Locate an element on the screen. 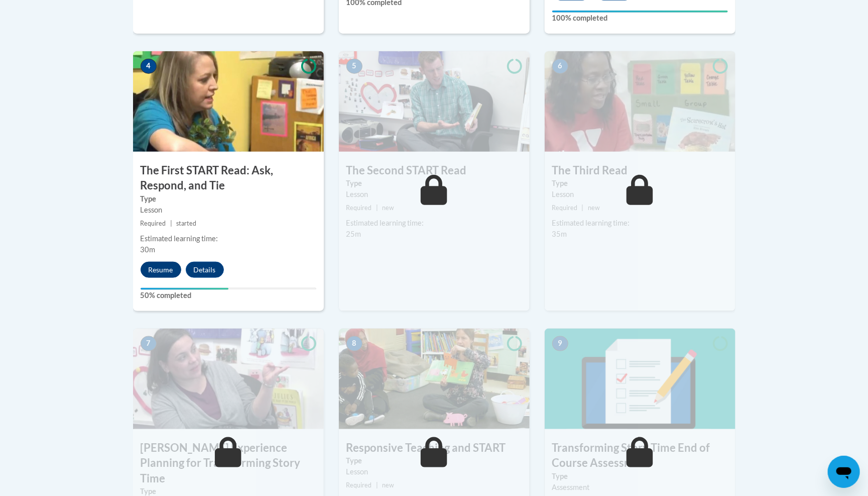  h3: The First START Read: Ask, Respond, and Tie is located at coordinates (228, 178).